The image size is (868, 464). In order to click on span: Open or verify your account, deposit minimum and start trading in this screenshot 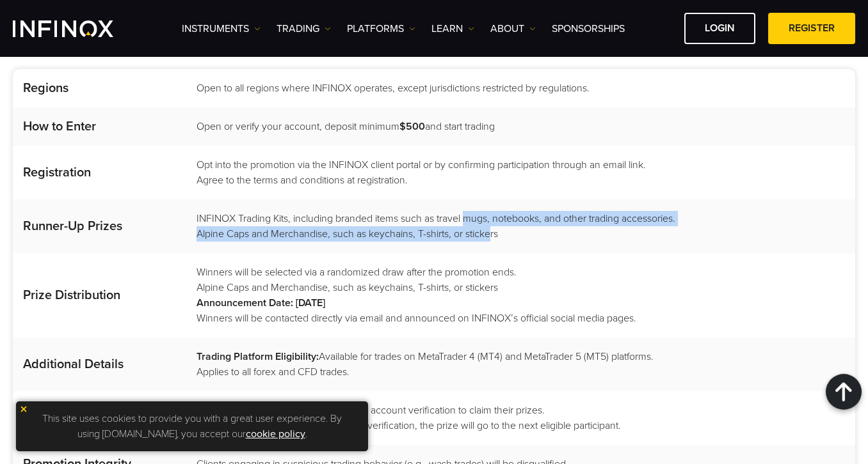, I will do `click(346, 126)`.